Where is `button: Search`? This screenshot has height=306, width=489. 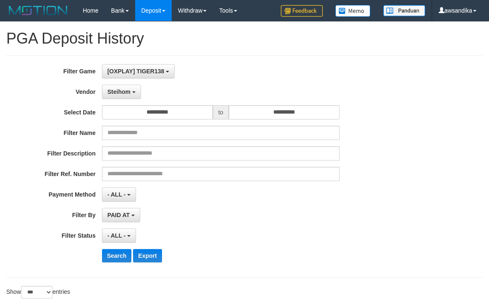
button: Search is located at coordinates (117, 256).